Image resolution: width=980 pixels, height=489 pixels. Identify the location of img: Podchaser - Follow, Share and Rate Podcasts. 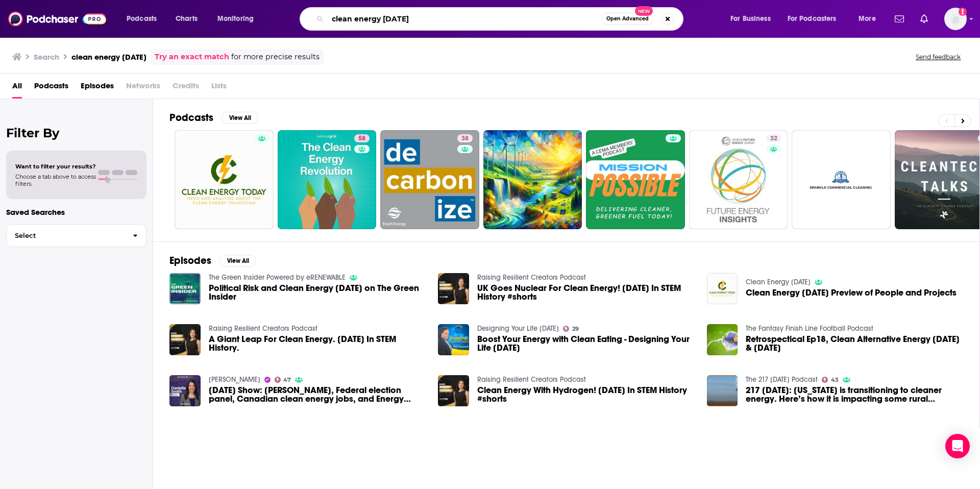
(57, 19).